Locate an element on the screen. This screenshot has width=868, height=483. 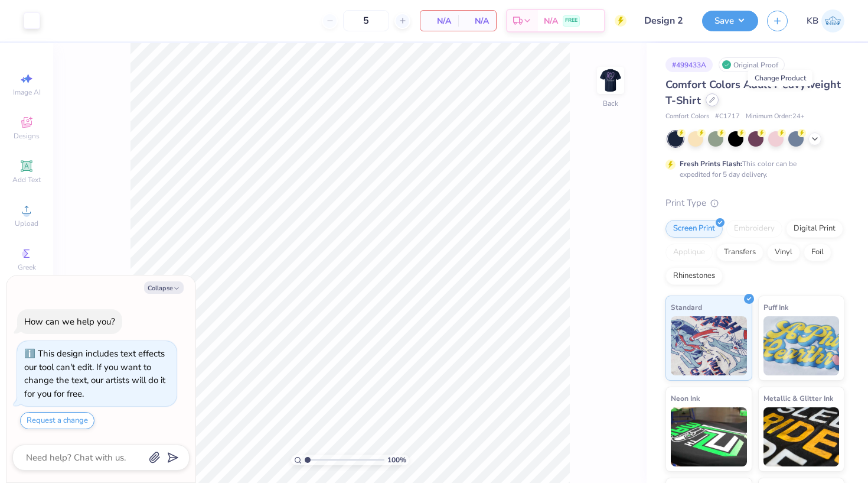
div: Change Product is located at coordinates (780, 78).